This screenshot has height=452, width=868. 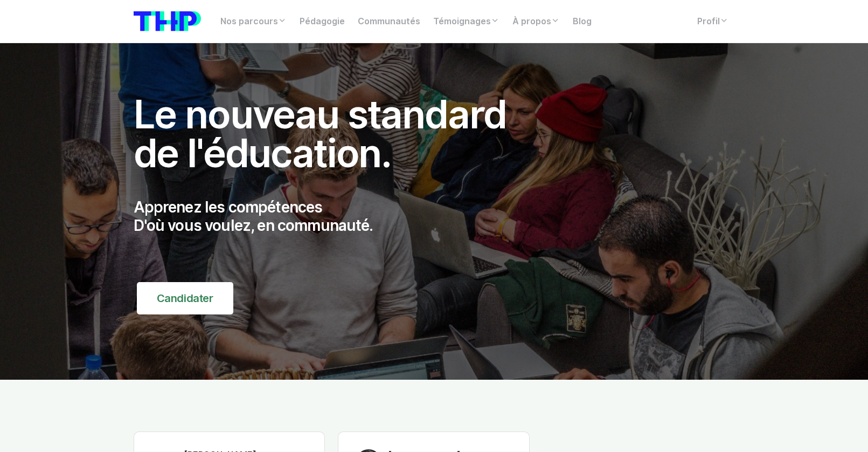 I want to click on a: Témoignages, so click(x=466, y=21).